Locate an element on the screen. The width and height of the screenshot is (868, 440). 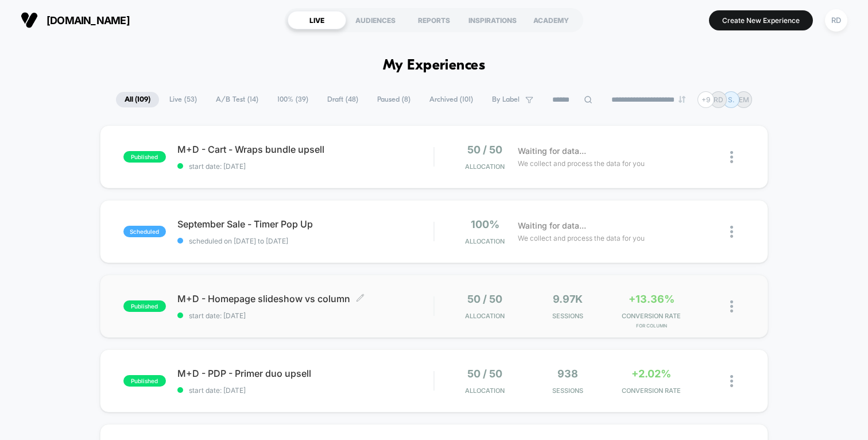
button: RD is located at coordinates (835, 20).